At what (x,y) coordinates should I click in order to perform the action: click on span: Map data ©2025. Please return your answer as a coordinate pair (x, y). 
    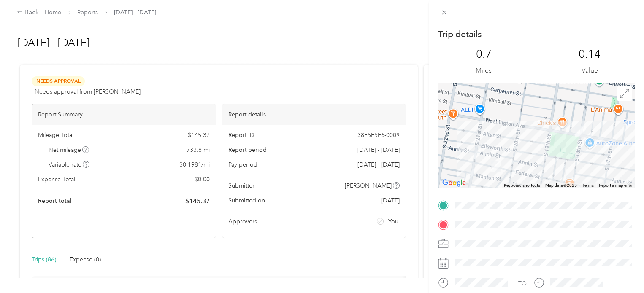
    Looking at the image, I should click on (561, 185).